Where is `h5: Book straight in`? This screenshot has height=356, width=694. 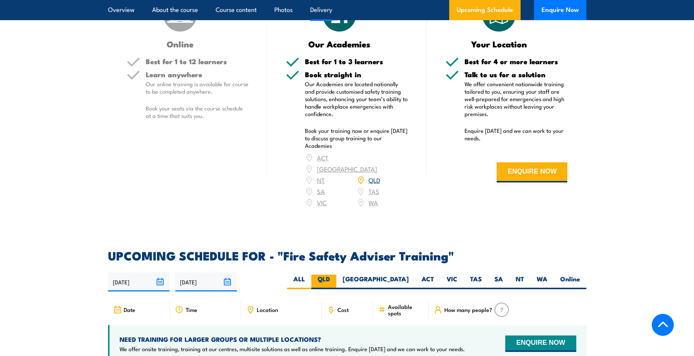 h5: Book straight in is located at coordinates (356, 74).